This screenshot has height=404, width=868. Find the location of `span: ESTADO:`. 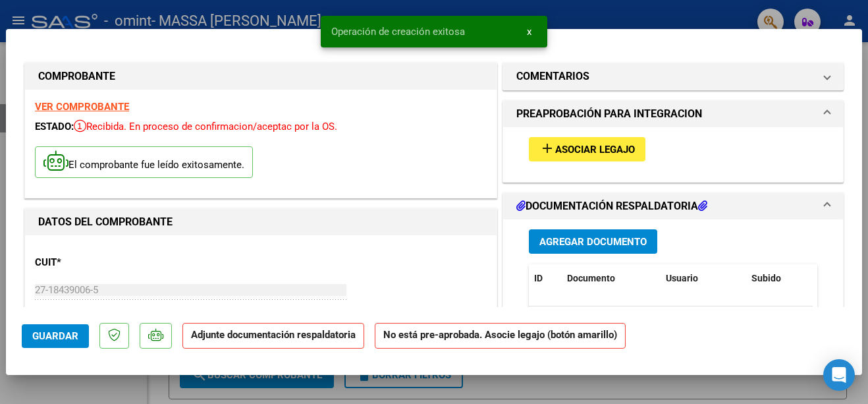

span: ESTADO: is located at coordinates (54, 127).